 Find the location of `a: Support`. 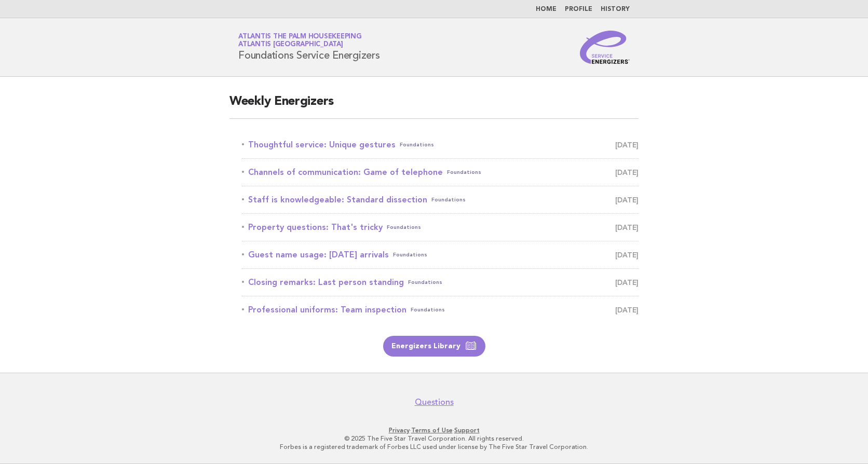

a: Support is located at coordinates (467, 430).